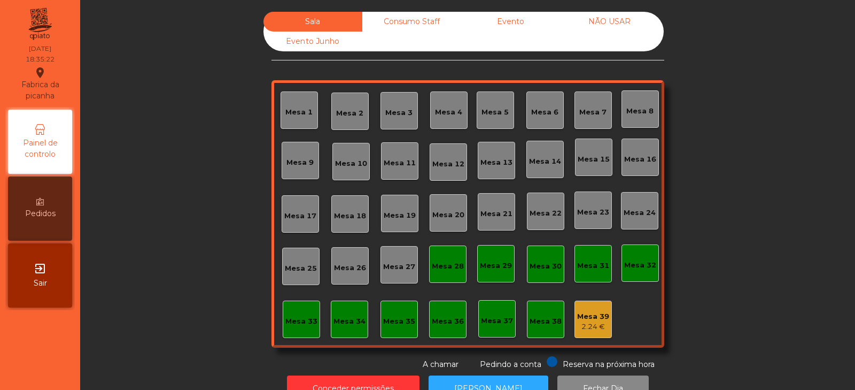 This screenshot has width=855, height=390. What do you see at coordinates (302, 321) in the screenshot?
I see `div: Mesa 33` at bounding box center [302, 321].